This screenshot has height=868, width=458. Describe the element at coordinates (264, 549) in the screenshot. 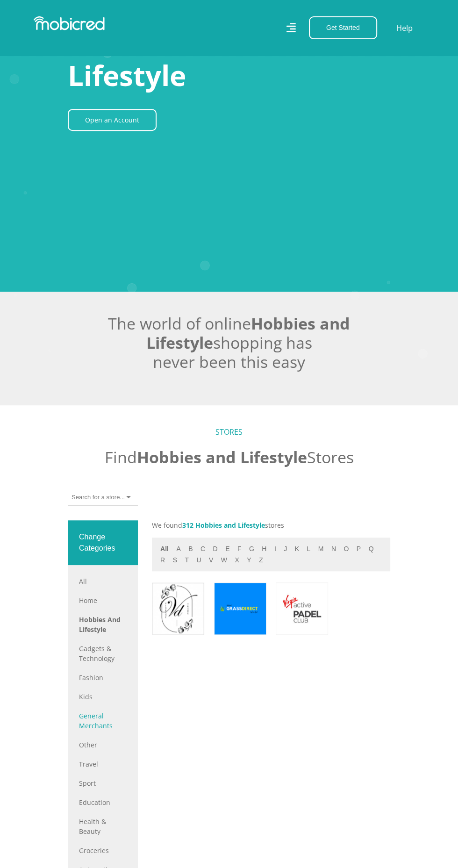

I see `button: h` at that location.